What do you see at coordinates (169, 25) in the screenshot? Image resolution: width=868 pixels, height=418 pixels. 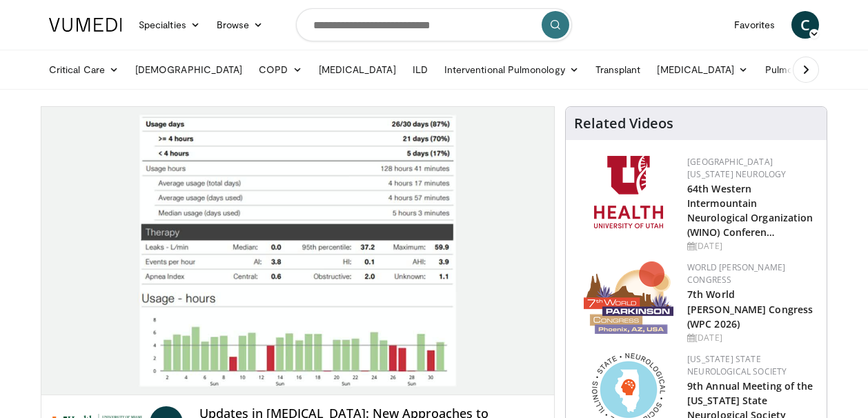 I see `a: Specialties` at bounding box center [169, 25].